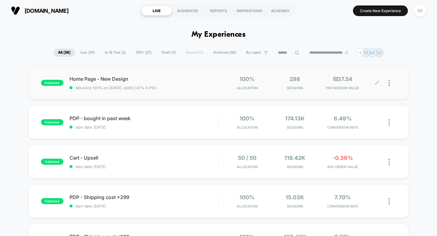 This screenshot has width=437, height=236. Describe the element at coordinates (218, 11) in the screenshot. I see `div: REPORTS` at that location.